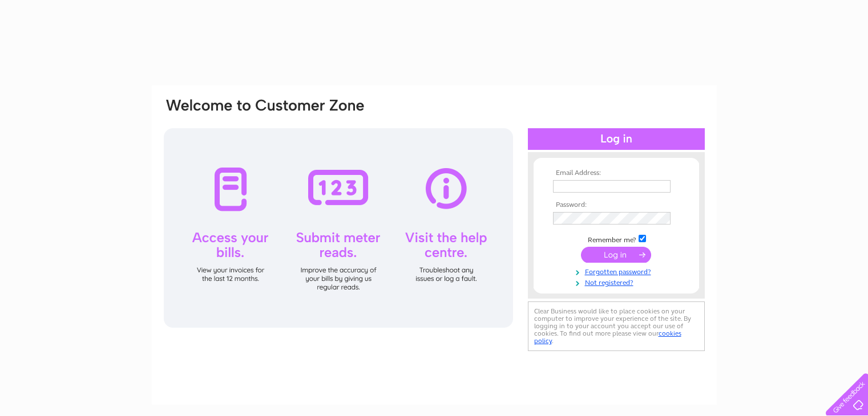 The height and width of the screenshot is (416, 868). What do you see at coordinates (616, 205) in the screenshot?
I see `th: Password:` at bounding box center [616, 205].